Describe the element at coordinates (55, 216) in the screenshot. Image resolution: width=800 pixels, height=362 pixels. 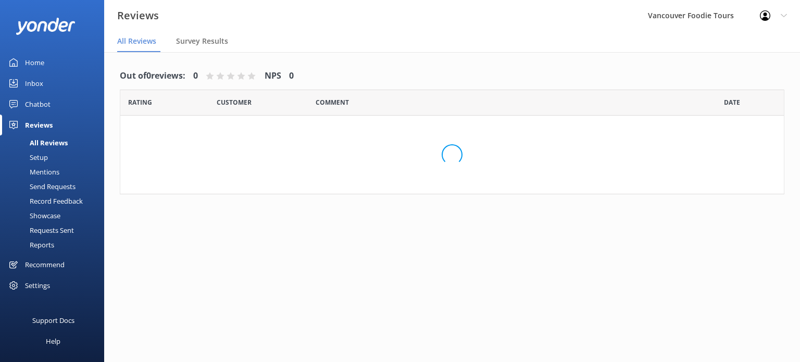
I see `a: Showcase` at that location.